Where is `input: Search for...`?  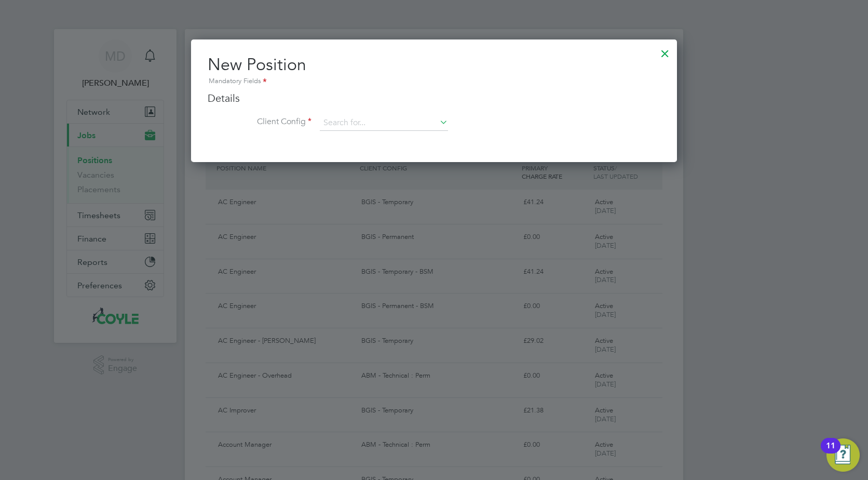
input: Search for... is located at coordinates (384, 123).